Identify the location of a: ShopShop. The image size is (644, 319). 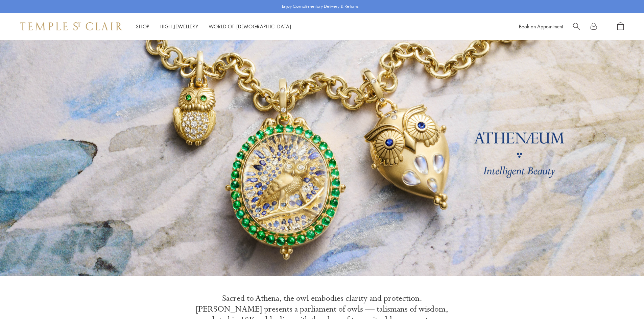
(143, 26).